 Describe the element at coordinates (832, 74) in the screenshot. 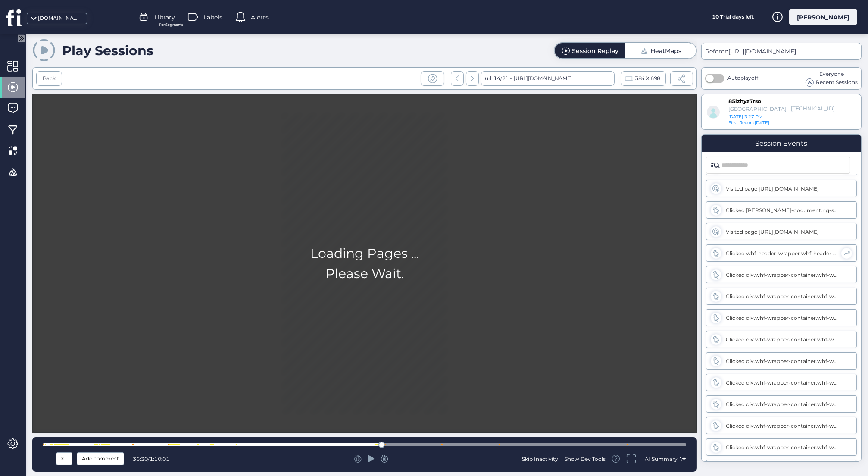

I see `div: Everyone` at that location.